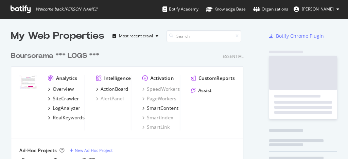  I want to click on div: Botify Academy, so click(181, 9).